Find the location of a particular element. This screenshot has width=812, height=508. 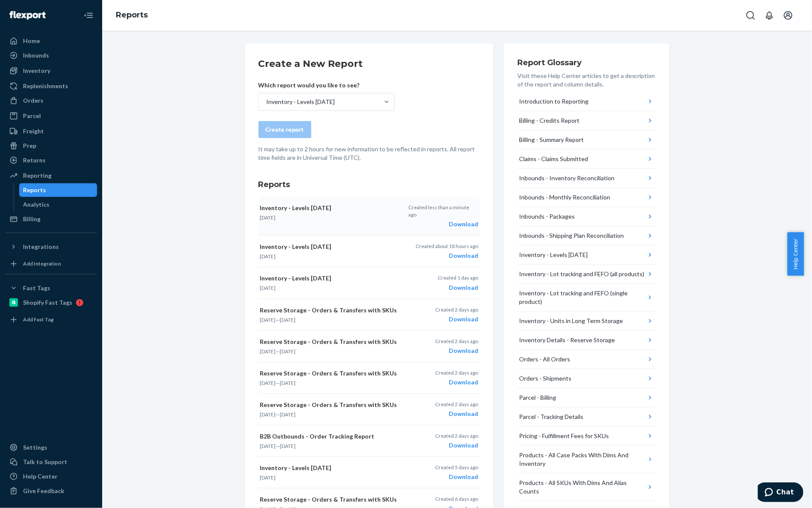

a: Reports is located at coordinates (132, 15).